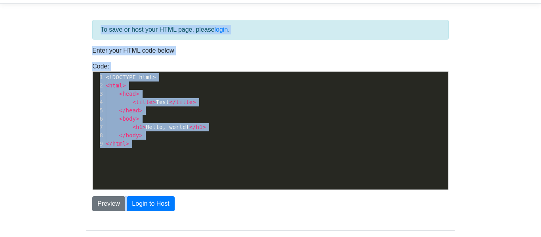  I want to click on div: 3, so click(98, 94).